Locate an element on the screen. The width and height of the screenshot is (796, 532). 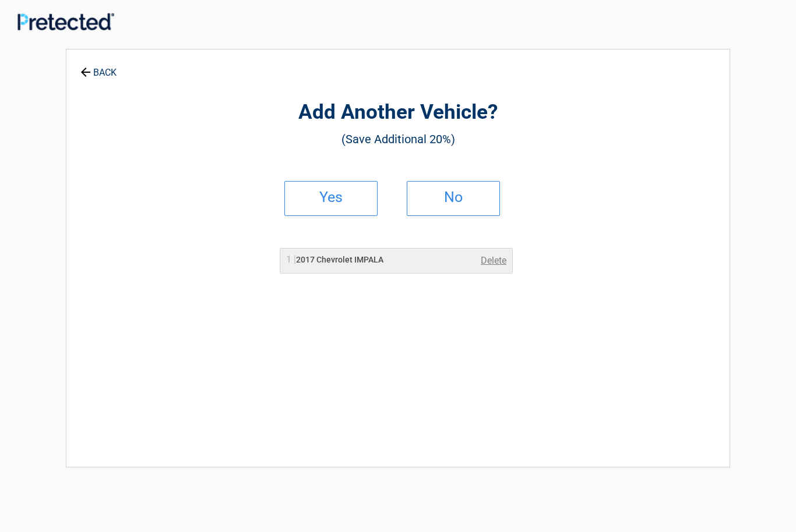
a: BACK is located at coordinates (98, 67).